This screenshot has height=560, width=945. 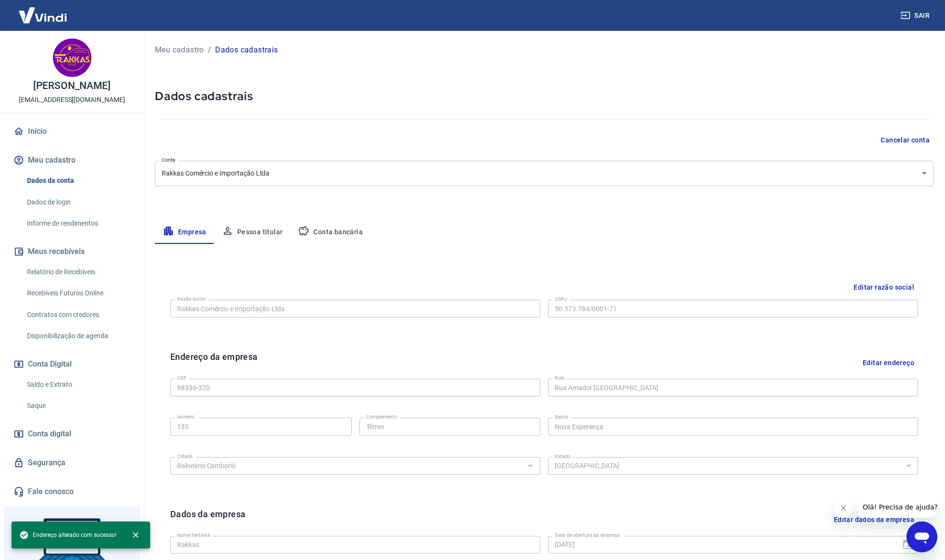 What do you see at coordinates (49, 434) in the screenshot?
I see `span: Conta digital` at bounding box center [49, 434].